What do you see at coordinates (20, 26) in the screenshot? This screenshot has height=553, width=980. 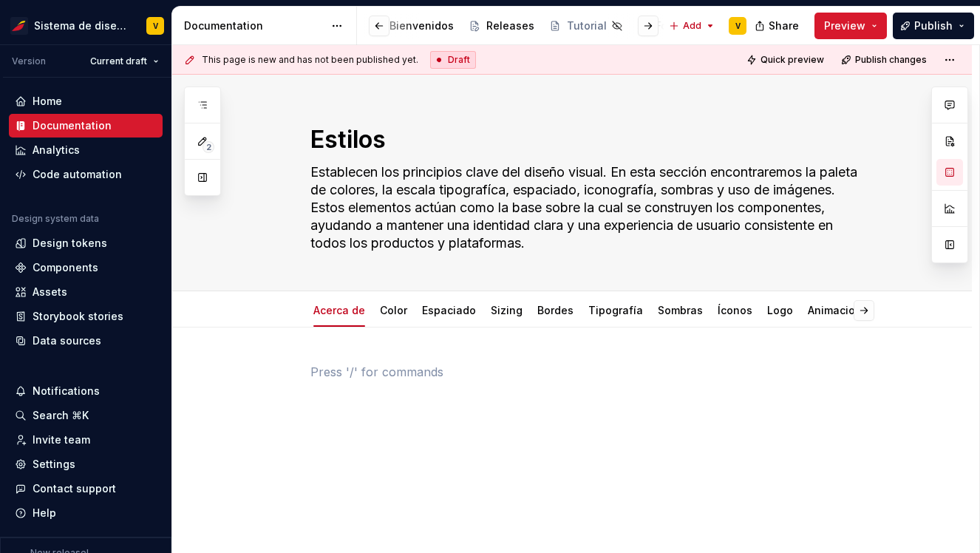 I see `img: 55604660-494d-44a9-beb2-692398e9940a.png` at bounding box center [20, 26].